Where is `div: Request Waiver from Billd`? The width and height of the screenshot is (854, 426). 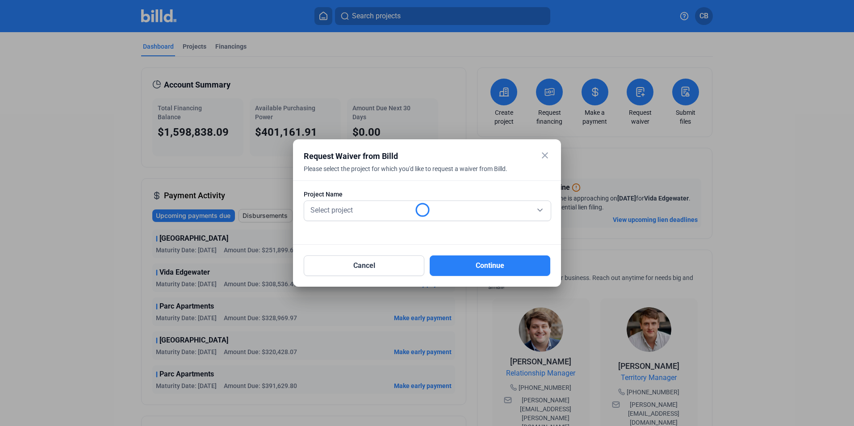
div: Request Waiver from Billd is located at coordinates (416, 156).